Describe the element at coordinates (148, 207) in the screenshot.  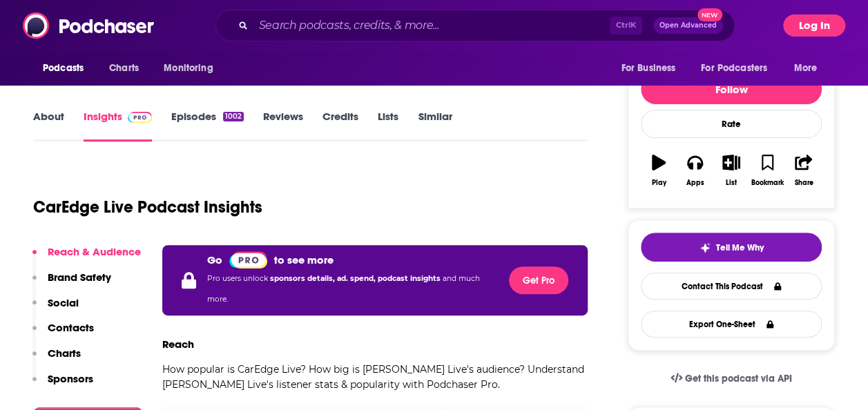
I see `h1: CarEdge Live Podcast Insights` at that location.